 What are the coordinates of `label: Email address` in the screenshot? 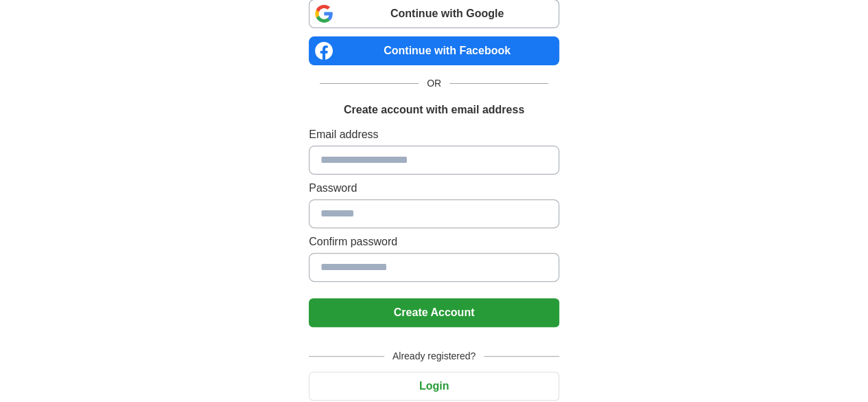 It's located at (434, 135).